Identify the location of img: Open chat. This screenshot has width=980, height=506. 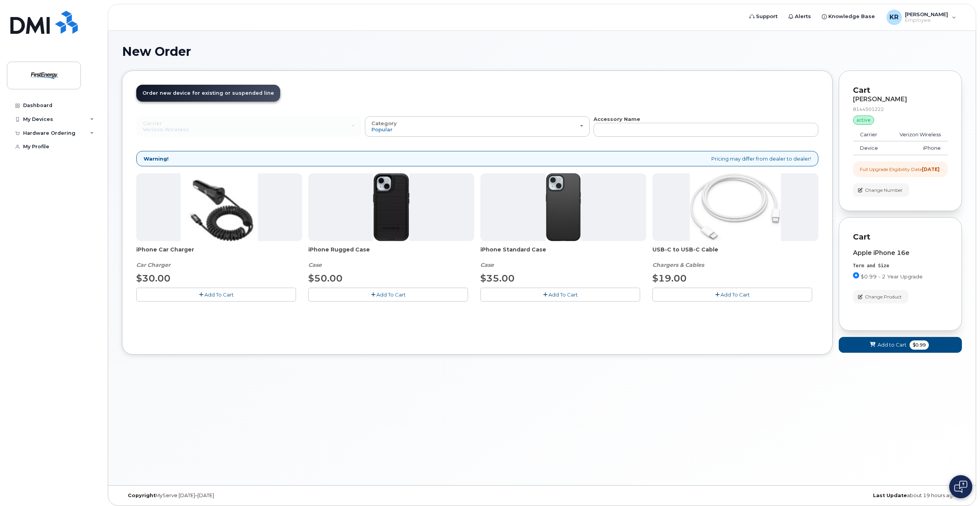
(961, 487).